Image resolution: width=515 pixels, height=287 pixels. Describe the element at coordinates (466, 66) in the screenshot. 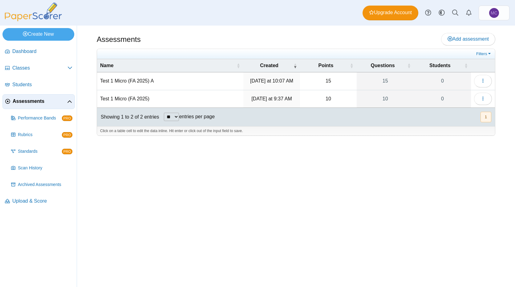

I see `span: Students : Activate to sort` at that location.